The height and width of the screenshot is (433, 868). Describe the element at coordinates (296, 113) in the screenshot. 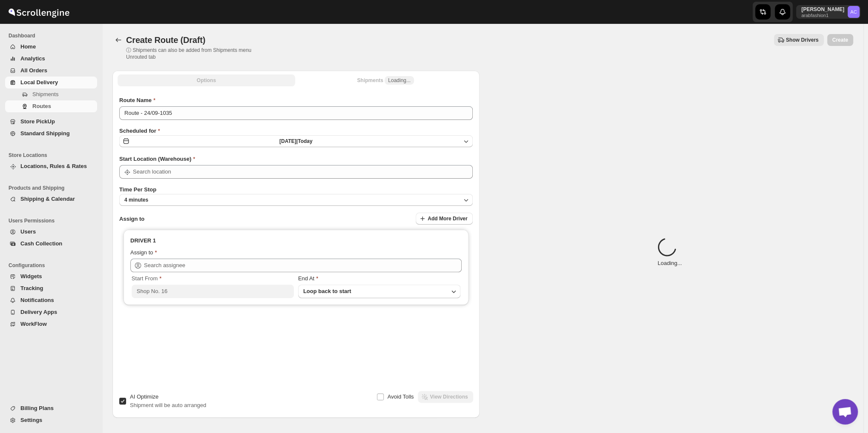

I see `input: Eg: Bengaluru Route` at that location.